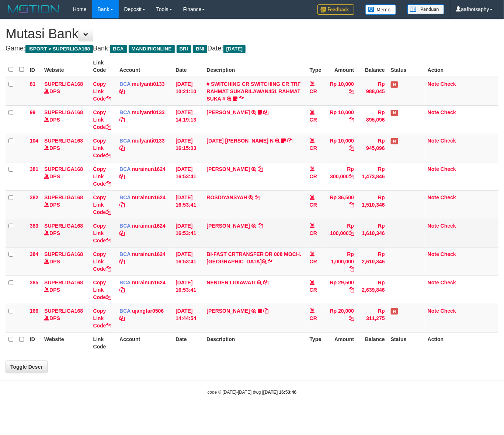 This screenshot has height=435, width=504. I want to click on a: NENDEN LIDIAWATI, so click(231, 283).